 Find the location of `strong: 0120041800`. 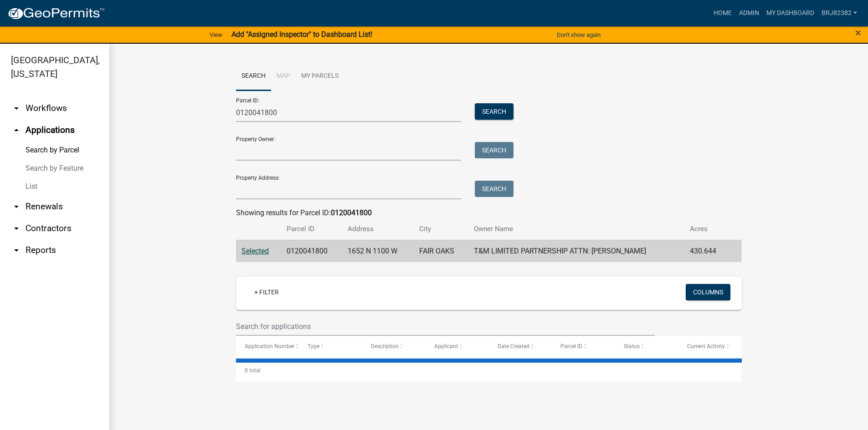

strong: 0120041800 is located at coordinates (351, 213).